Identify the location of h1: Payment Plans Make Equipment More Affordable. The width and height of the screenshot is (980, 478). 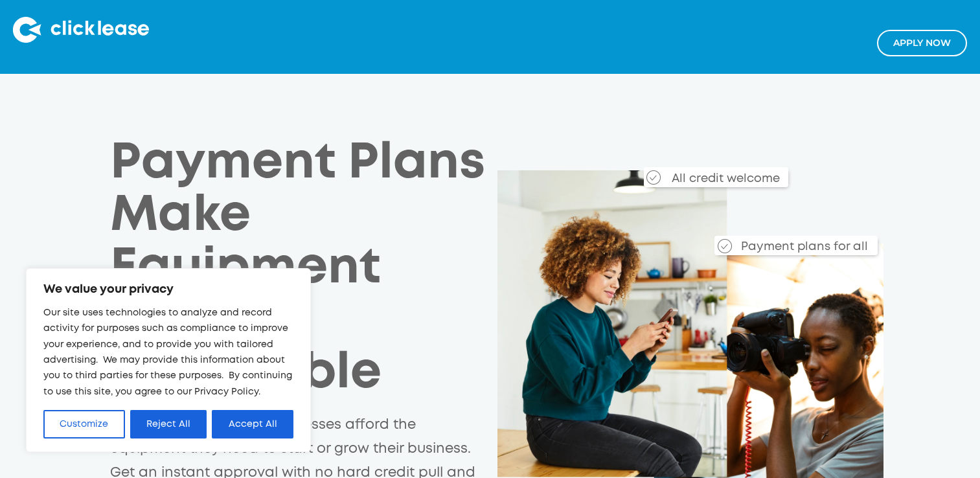
(304, 269).